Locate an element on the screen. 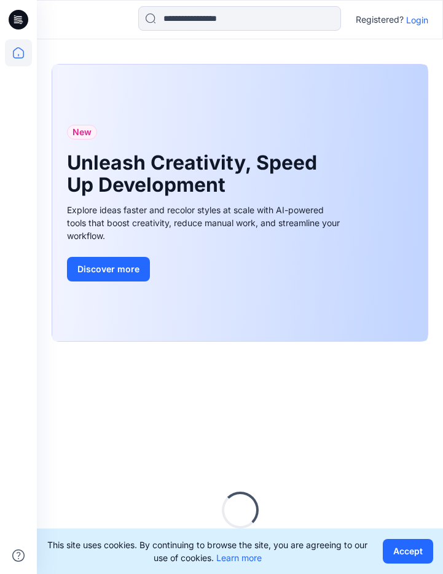  p: Registered? is located at coordinates (380, 20).